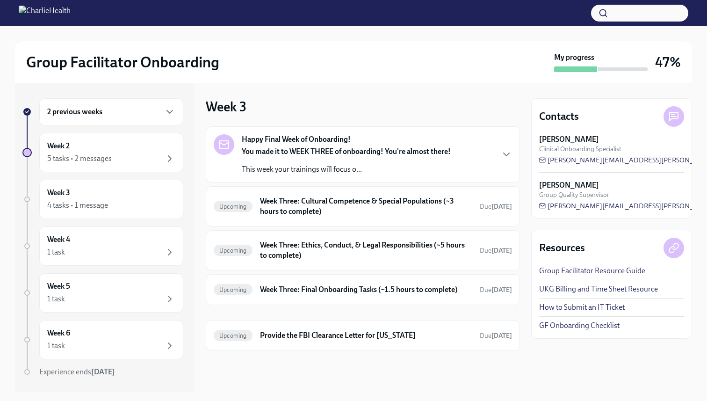  I want to click on h2: Group Facilitator Onboarding, so click(122, 62).